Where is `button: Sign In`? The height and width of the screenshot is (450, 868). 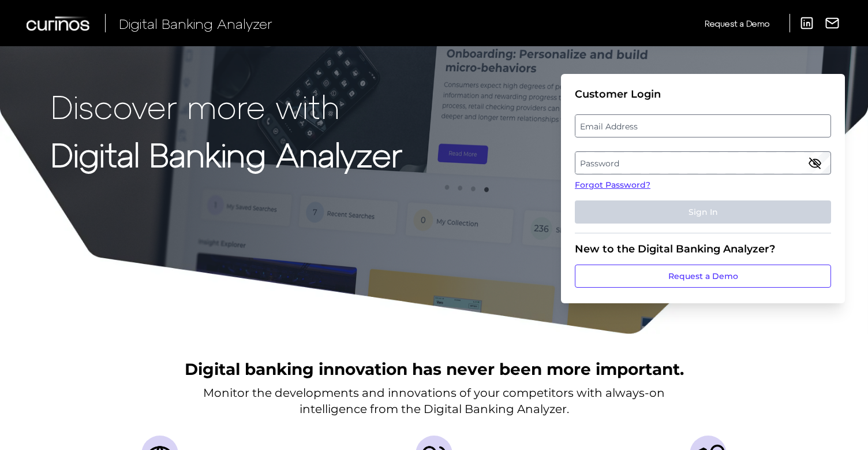 button: Sign In is located at coordinates (702, 212).